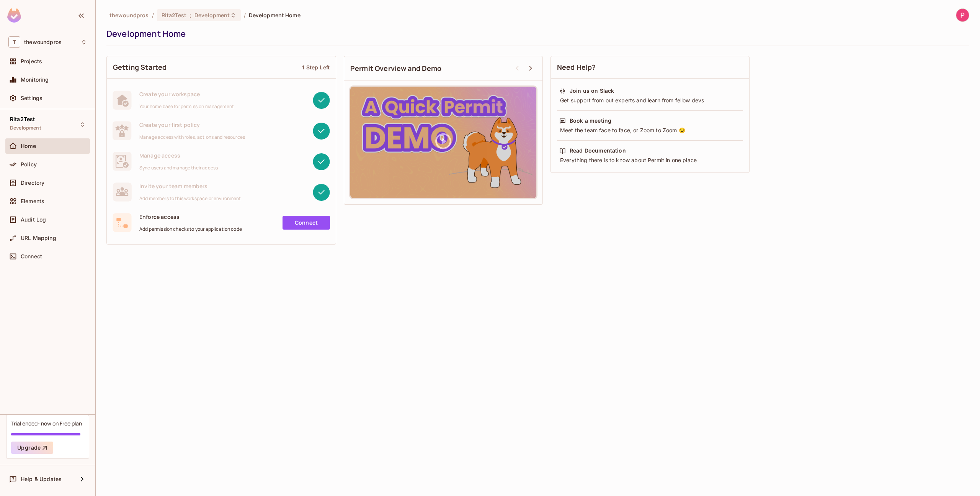  What do you see at coordinates (29, 164) in the screenshot?
I see `span: Policy` at bounding box center [29, 164].